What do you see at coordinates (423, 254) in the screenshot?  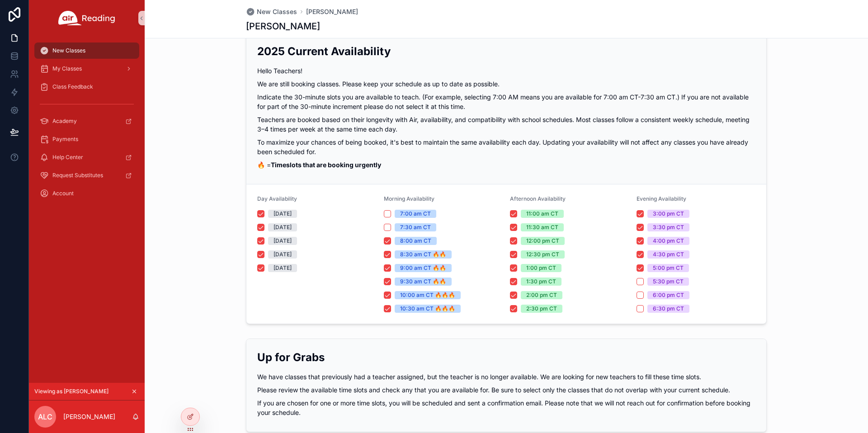 I see `div: 8:30 am CT 🔥🔥` at bounding box center [423, 254].